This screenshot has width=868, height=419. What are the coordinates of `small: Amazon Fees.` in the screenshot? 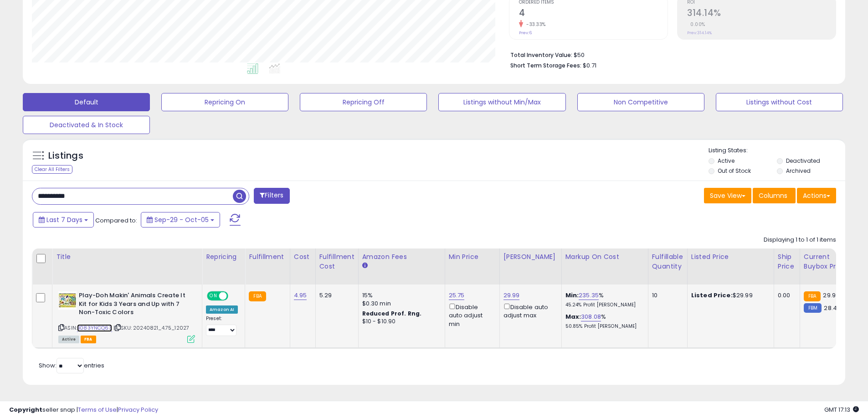 It's located at (365, 266).